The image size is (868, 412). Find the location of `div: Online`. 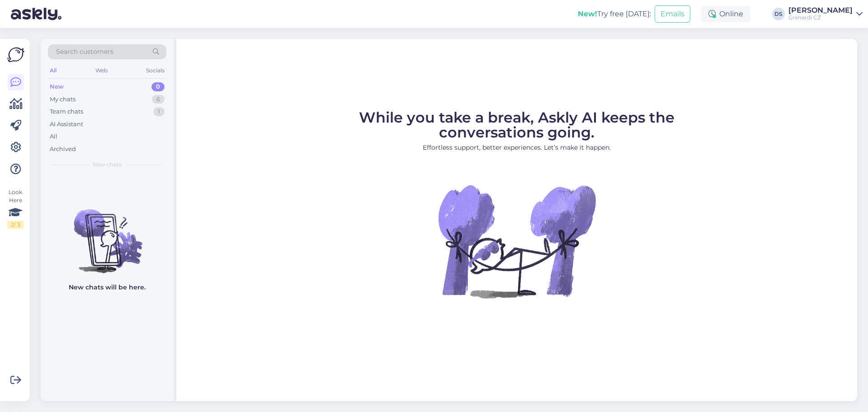

div: Online is located at coordinates (725, 14).